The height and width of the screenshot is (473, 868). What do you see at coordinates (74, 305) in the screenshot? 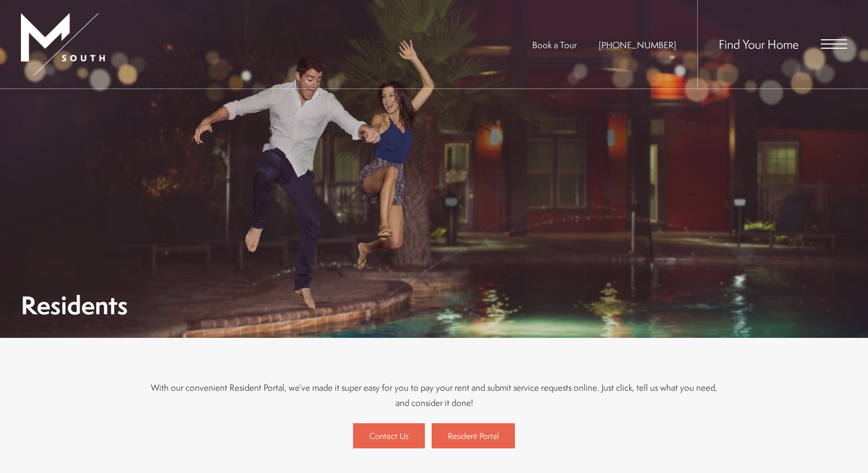
I see `h1: Residents` at bounding box center [74, 305].